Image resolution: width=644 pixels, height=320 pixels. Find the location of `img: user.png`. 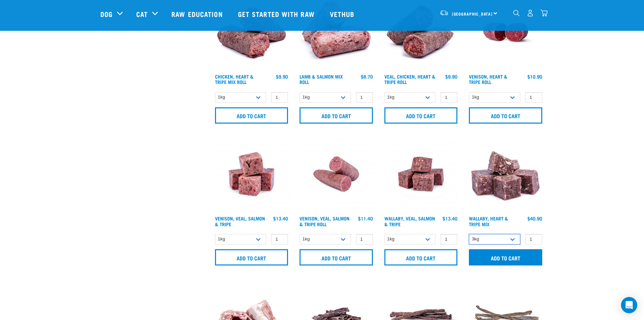

img: user.png is located at coordinates (530, 13).